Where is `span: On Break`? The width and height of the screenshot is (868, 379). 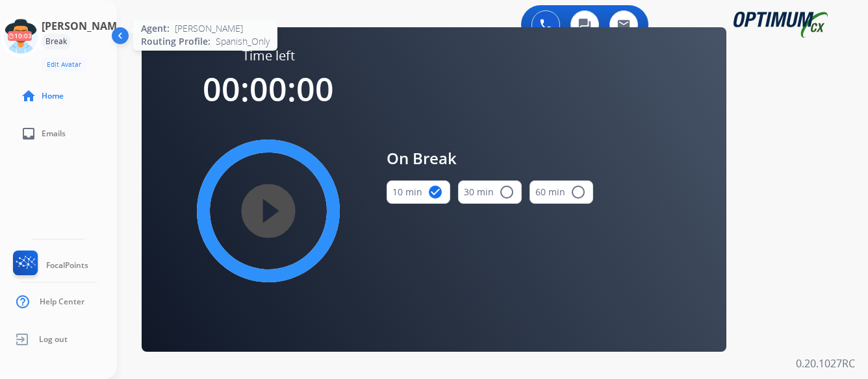 span: On Break is located at coordinates (490, 158).